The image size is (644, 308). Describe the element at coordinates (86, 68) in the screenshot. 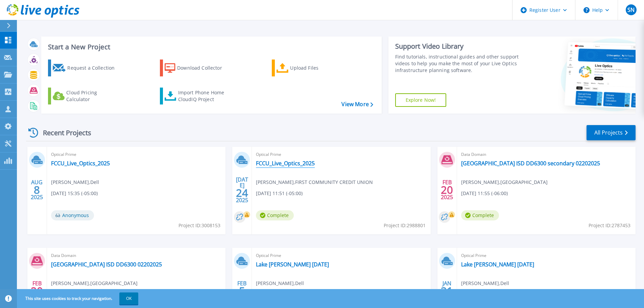

I see `a: Request a Collection` at that location.